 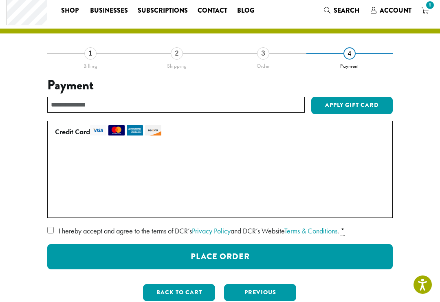 I want to click on img: discover, so click(x=153, y=130).